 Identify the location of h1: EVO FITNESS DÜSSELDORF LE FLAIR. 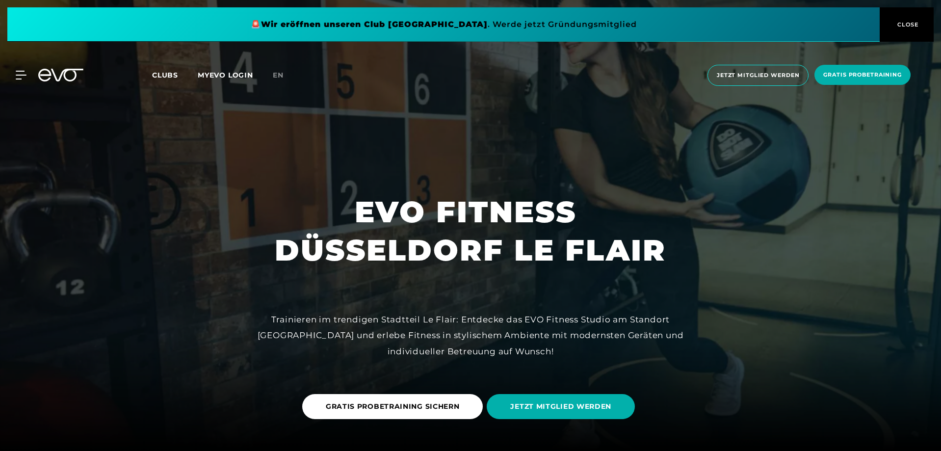
(470, 231).